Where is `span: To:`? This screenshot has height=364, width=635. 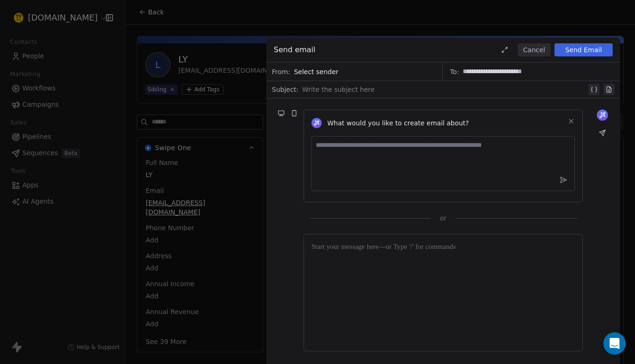 span: To: is located at coordinates (454, 72).